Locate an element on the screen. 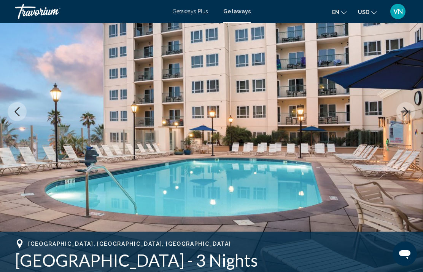  span: Getaways is located at coordinates (237, 11).